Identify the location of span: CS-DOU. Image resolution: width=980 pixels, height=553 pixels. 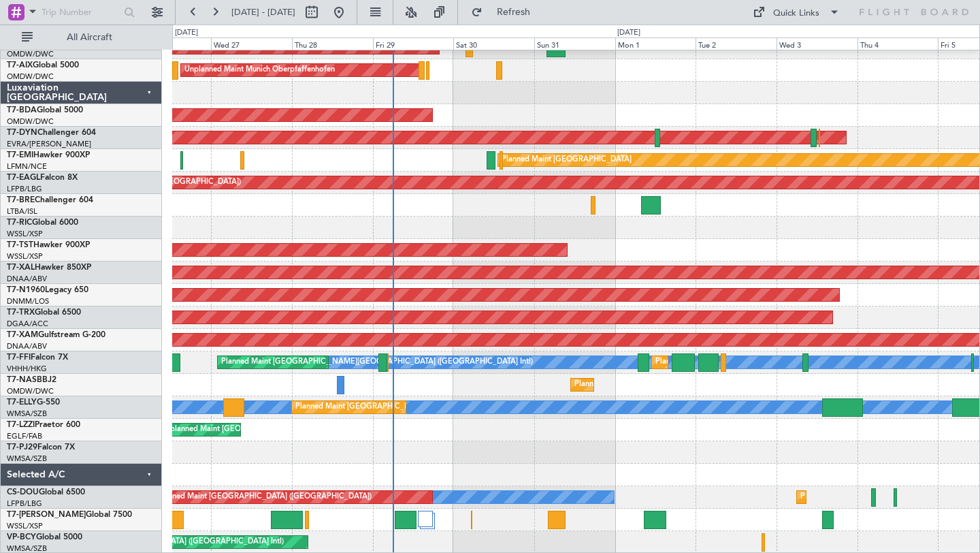
(23, 492).